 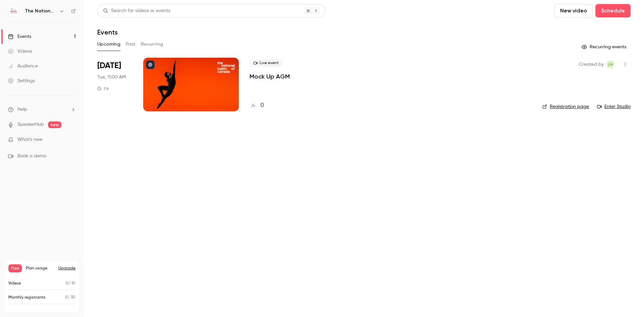 What do you see at coordinates (42, 109) in the screenshot?
I see `li: help-dropdown-opener` at bounding box center [42, 109].